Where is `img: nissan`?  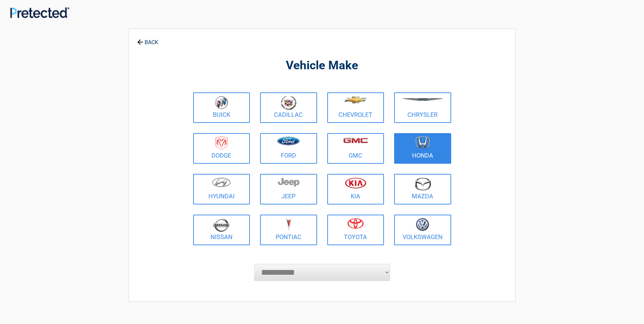
img: nissan is located at coordinates (221, 225).